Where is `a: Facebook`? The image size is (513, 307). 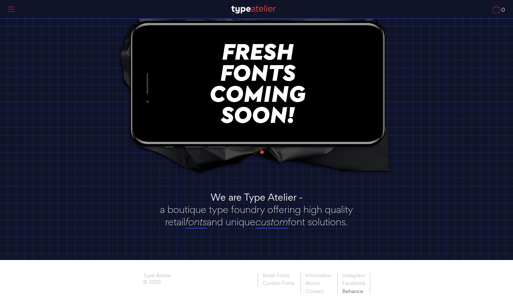 a: Facebook is located at coordinates (353, 283).